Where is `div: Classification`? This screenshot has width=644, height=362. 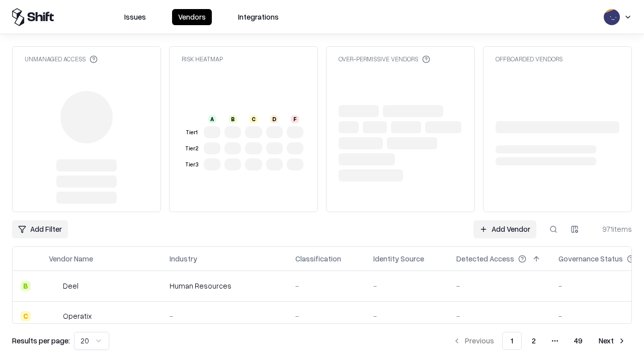 div: Classification is located at coordinates (318, 258).